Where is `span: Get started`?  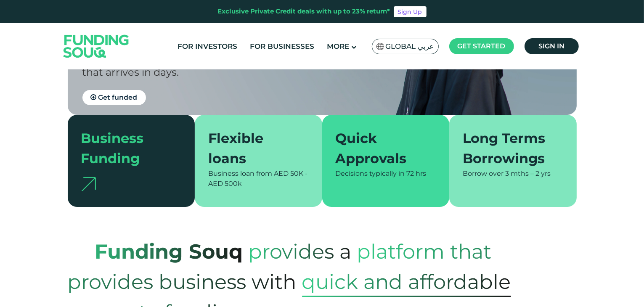 span: Get started is located at coordinates (482, 46).